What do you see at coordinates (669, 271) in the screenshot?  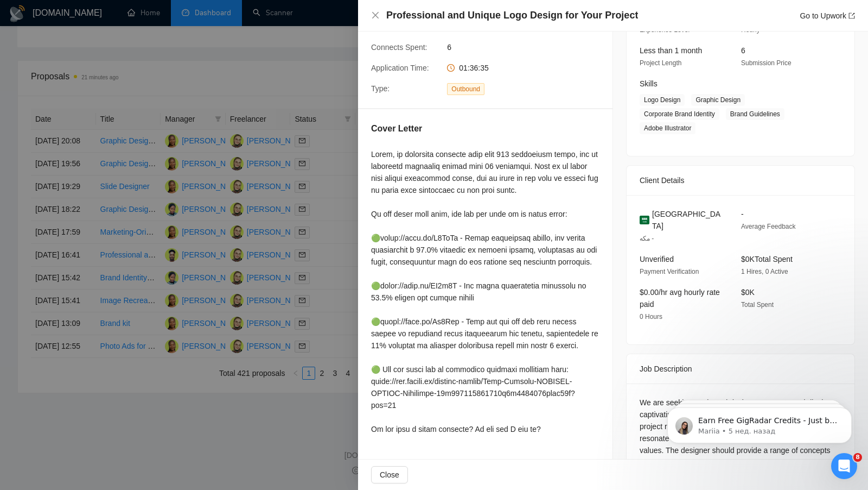 I see `span: Payment Verification` at bounding box center [669, 271].